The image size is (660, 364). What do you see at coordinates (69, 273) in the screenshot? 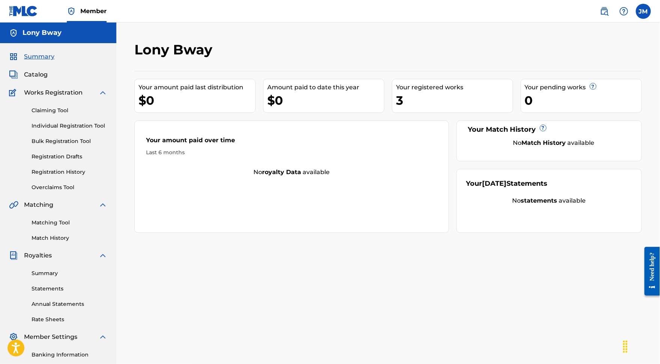
I see `a: Summary` at bounding box center [69, 273].